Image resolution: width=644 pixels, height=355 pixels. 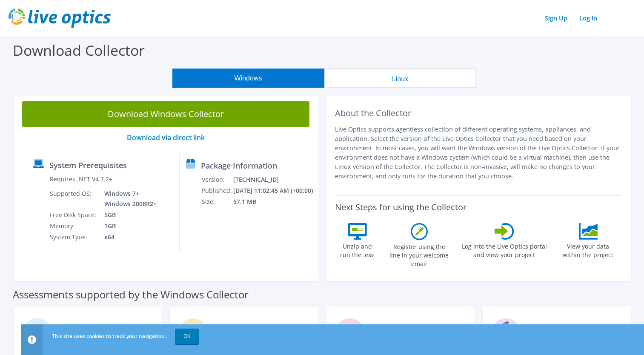 What do you see at coordinates (128, 199) in the screenshot?
I see `td: Windows 7+ Windows 2008R2+` at bounding box center [128, 199].